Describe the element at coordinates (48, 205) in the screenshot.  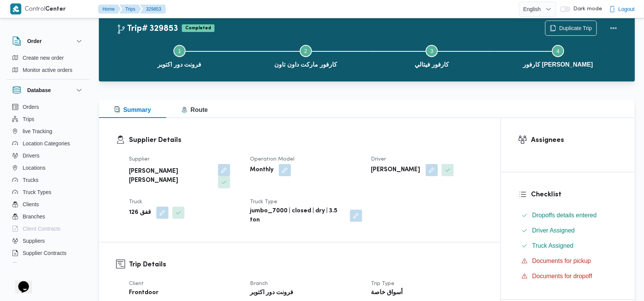
I see `button: Clients` at that location.